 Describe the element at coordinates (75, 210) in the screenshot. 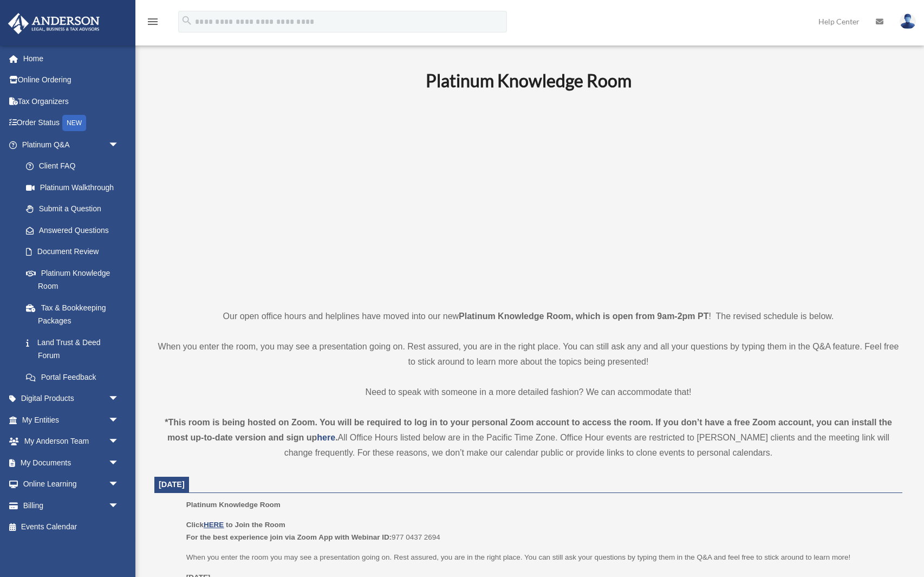

I see `a: Submit a Question` at that location.